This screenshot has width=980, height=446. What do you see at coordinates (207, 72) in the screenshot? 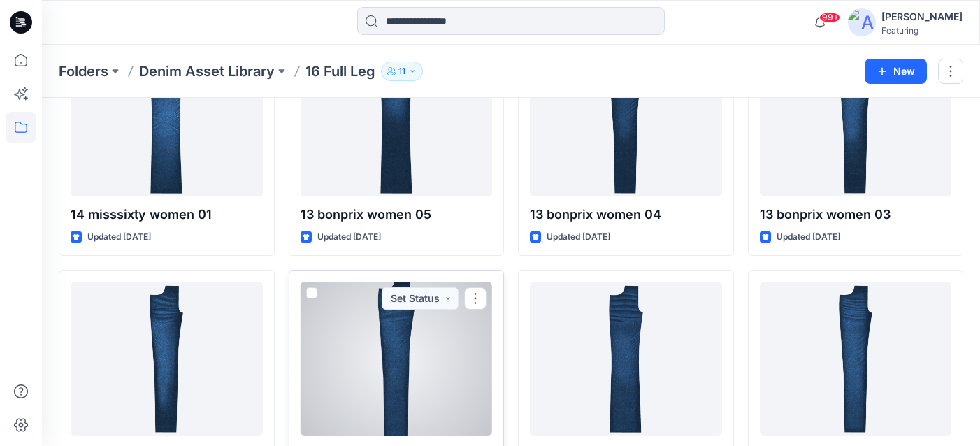
I see `p: Denim Asset Library` at bounding box center [207, 72].